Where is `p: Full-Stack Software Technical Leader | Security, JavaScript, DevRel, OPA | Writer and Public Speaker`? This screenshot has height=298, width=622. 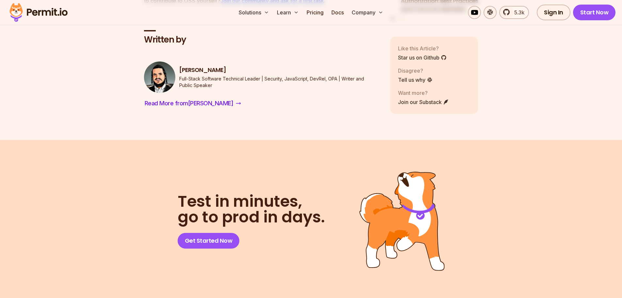 p: Full-Stack Software Technical Leader | Security, JavaScript, DevRel, OPA | Writer and Public Speaker is located at coordinates (280, 82).